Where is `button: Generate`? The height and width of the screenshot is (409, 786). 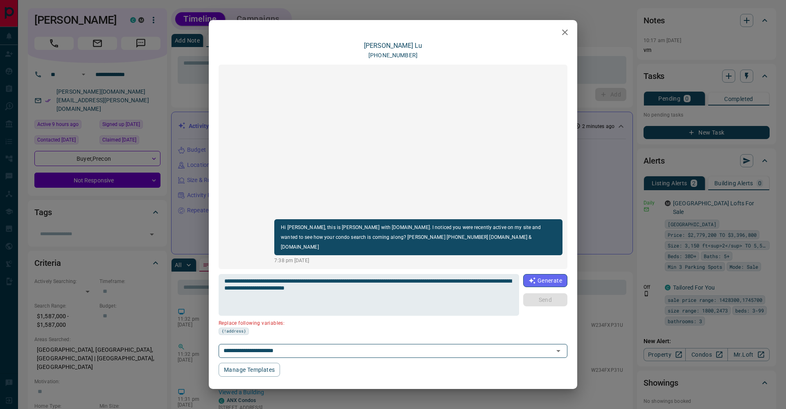 button: Generate is located at coordinates (545, 281).